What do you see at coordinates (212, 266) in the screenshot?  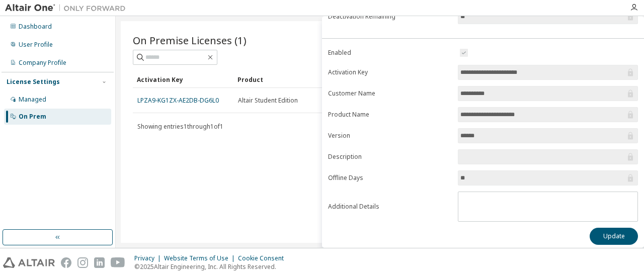 I see `p: © 2025 Altair Engineering, Inc. All Rights Reserved.` at bounding box center [212, 266].